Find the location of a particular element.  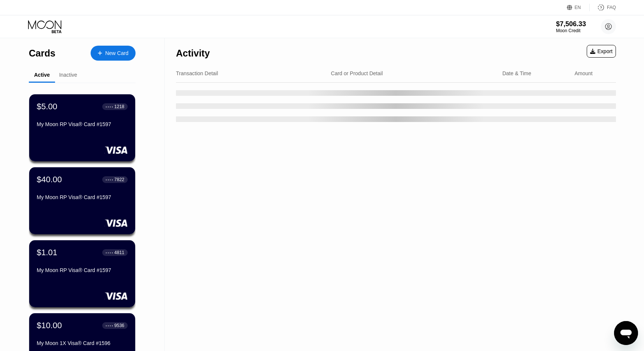

div: 7822 is located at coordinates (119, 180).